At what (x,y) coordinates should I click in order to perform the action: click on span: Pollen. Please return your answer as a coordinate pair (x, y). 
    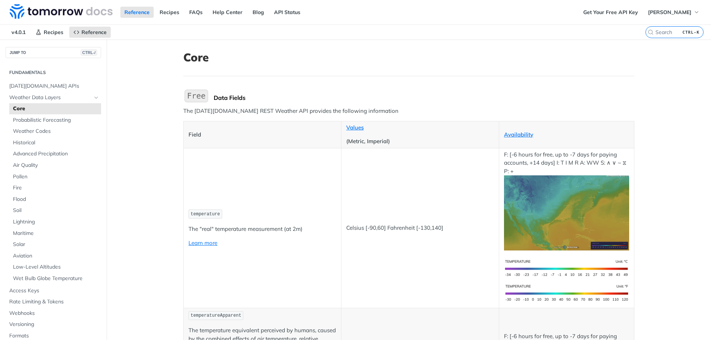
    Looking at the image, I should click on (56, 177).